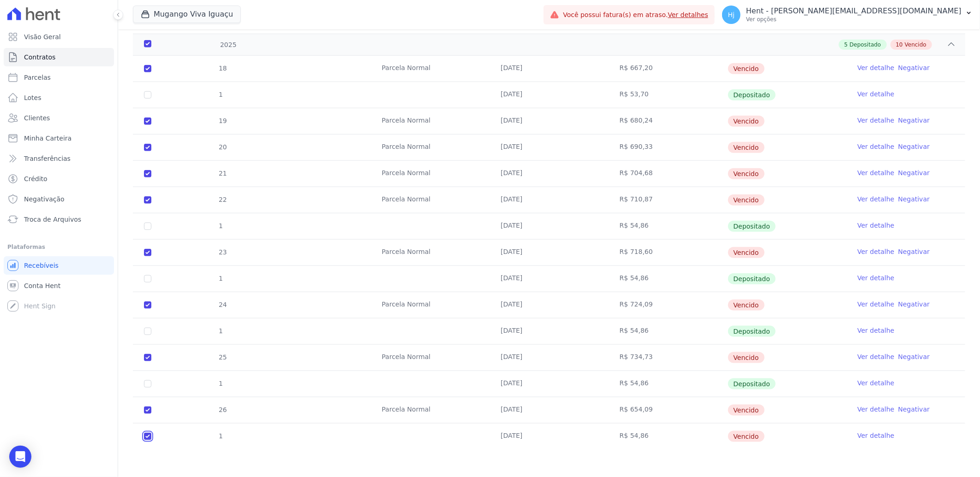  I want to click on a: Ver detalhes, so click(689, 14).